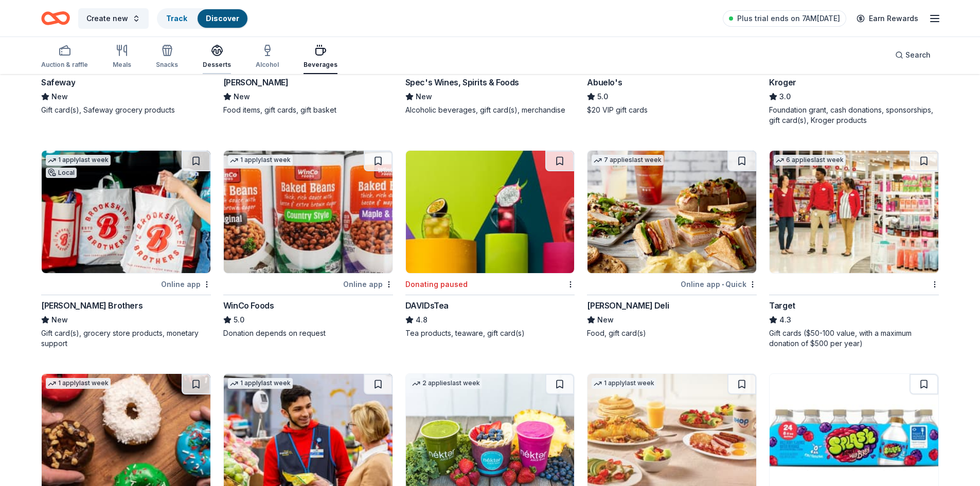  Describe the element at coordinates (308, 245) in the screenshot. I see `a: Image for WinCo Foods1 applylast weekOnline appWinCo Foods5.0Donation depends on request` at that location.